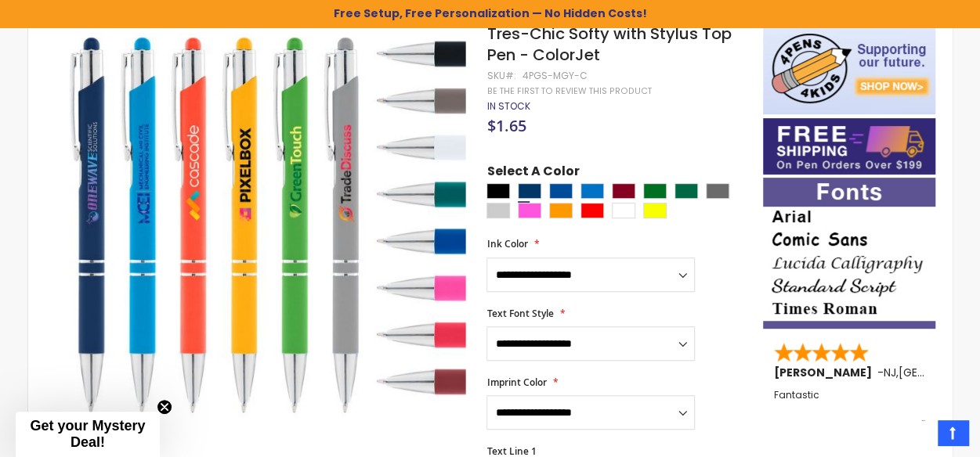  Describe the element at coordinates (508, 106) in the screenshot. I see `div: Availability` at that location.